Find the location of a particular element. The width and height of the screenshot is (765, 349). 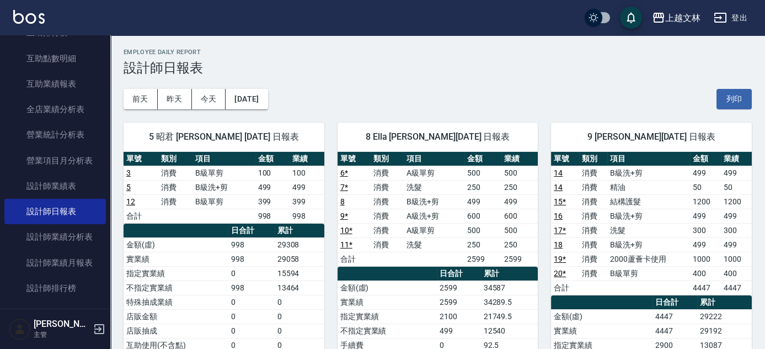

a: 互助點數明細 is located at coordinates (55, 58).